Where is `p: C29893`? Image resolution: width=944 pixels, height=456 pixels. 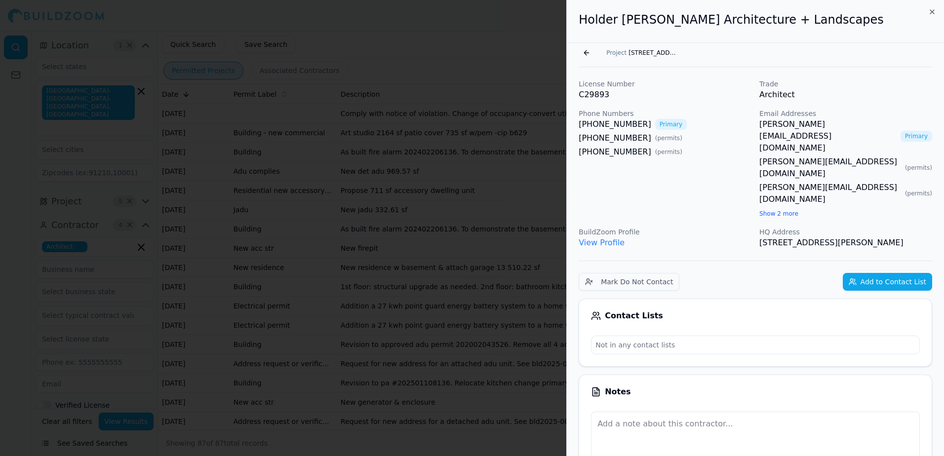 p: C29893 is located at coordinates (665, 95).